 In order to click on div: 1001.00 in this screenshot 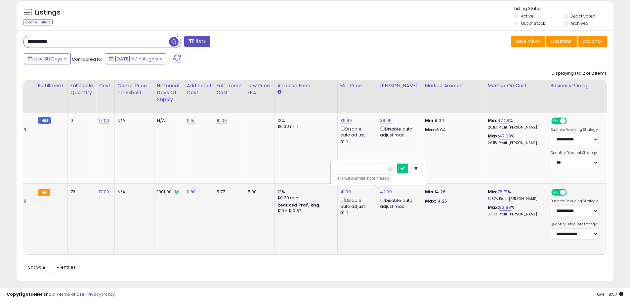, I will do `click(168, 192)`.